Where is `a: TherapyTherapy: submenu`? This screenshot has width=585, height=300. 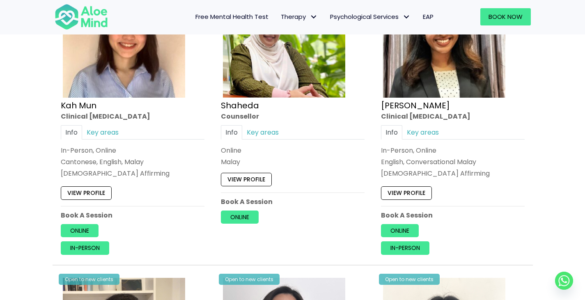 a: TherapyTherapy: submenu is located at coordinates (299, 17).